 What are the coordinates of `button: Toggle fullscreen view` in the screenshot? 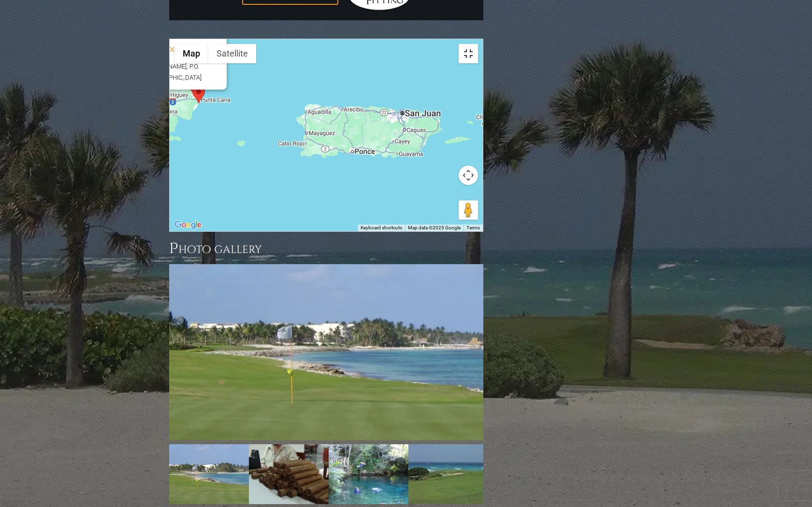 It's located at (468, 54).